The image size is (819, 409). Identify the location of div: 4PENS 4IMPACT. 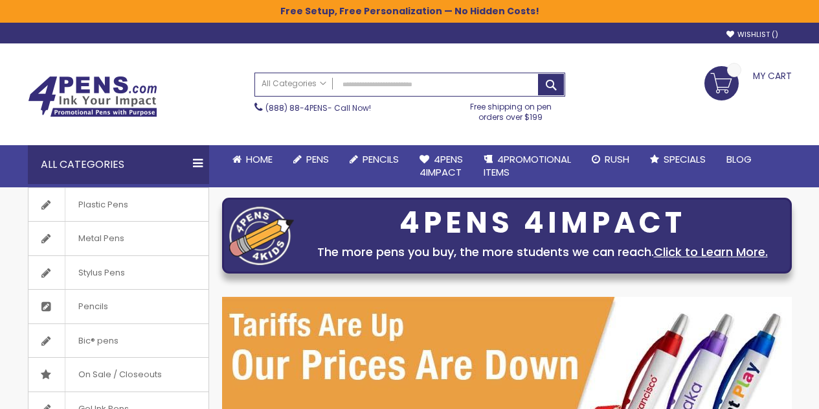
(543, 223).